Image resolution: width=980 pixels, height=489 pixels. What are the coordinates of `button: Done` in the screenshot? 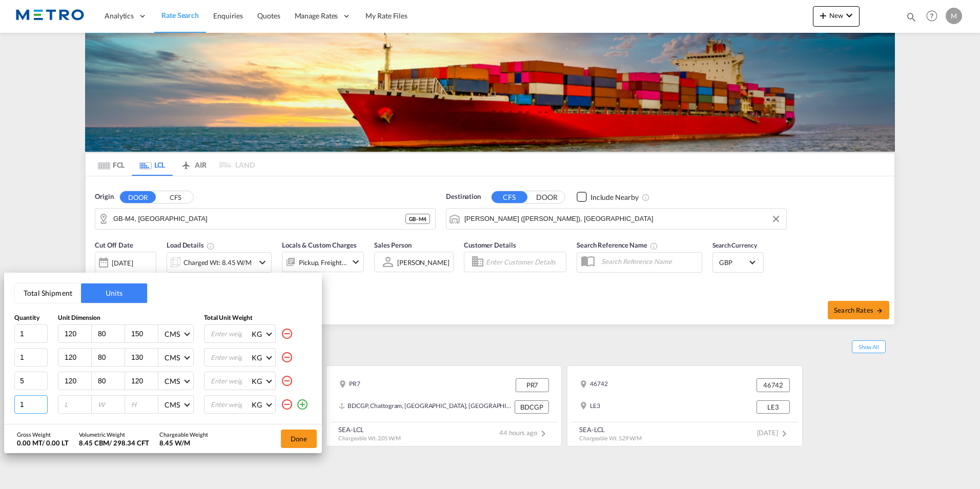 It's located at (299, 439).